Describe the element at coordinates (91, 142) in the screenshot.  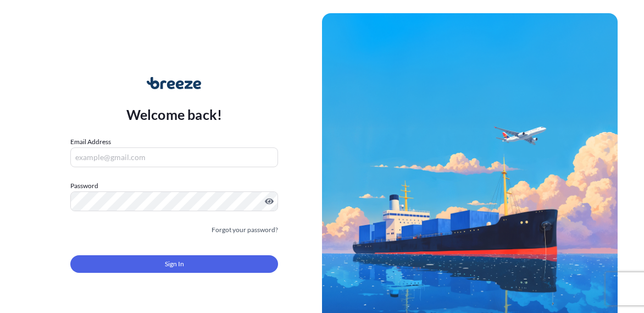
I see `label: Email Address` at that location.